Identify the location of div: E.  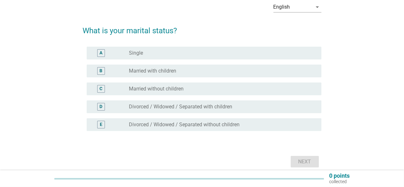
(101, 125).